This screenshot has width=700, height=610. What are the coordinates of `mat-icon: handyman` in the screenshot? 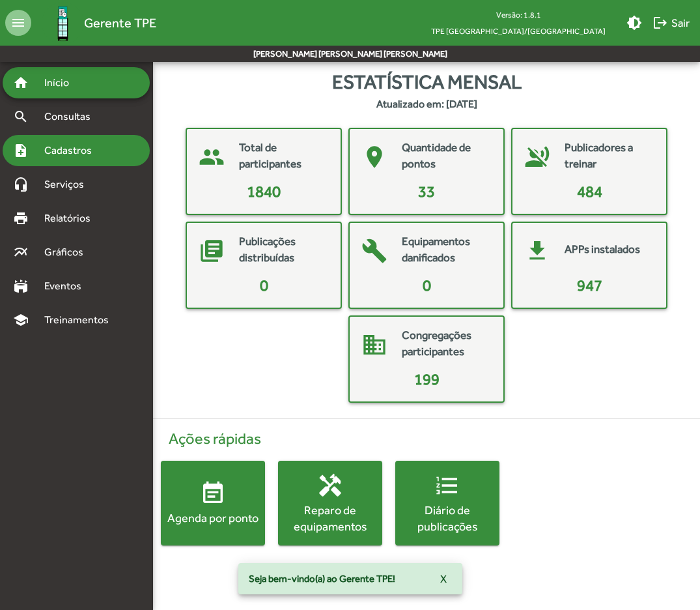 It's located at (331, 486).